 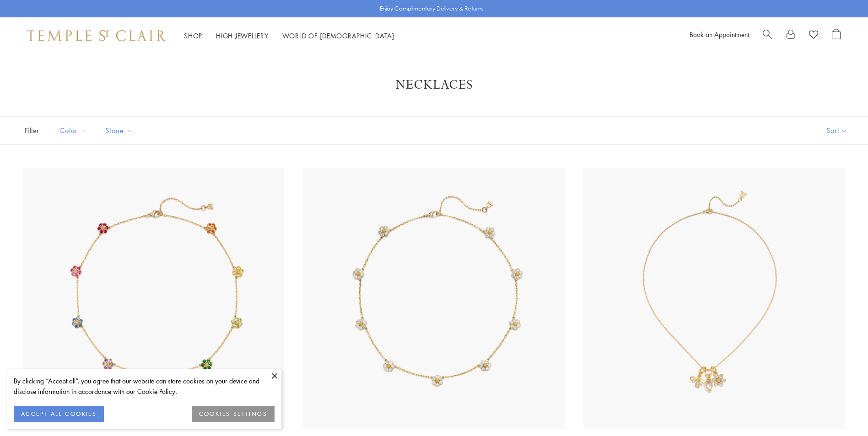 I want to click on a: Book an Appointment, so click(x=719, y=34).